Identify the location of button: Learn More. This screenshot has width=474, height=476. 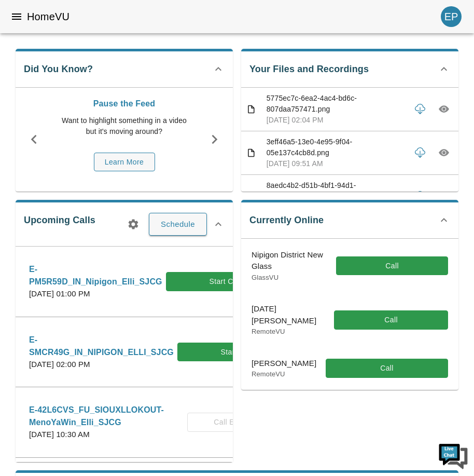
(125, 162).